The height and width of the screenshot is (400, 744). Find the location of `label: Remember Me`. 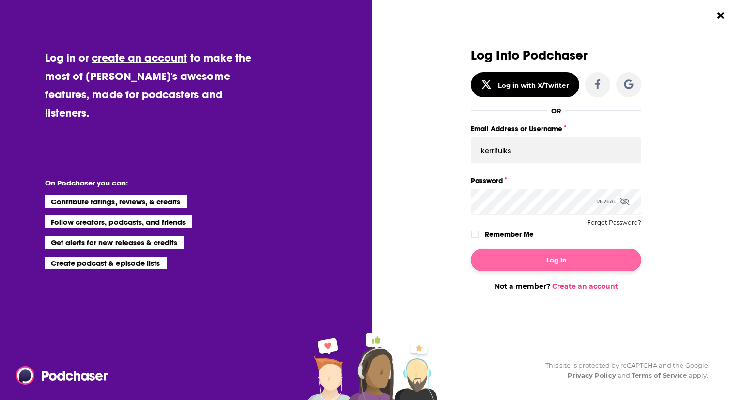

label: Remember Me is located at coordinates (509, 235).